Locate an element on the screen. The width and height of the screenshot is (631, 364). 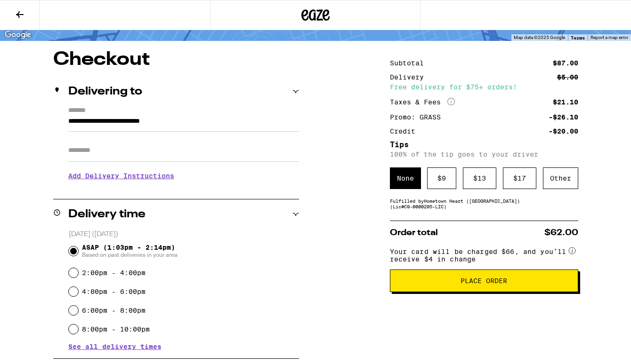
span: Map data ©2025 Google is located at coordinates (540, 37).